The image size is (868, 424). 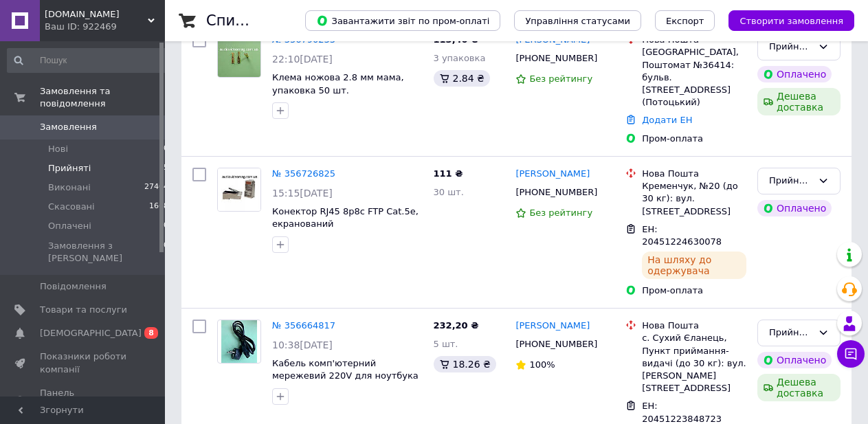 What do you see at coordinates (304, 325) in the screenshot?
I see `a: № 356664817` at bounding box center [304, 325].